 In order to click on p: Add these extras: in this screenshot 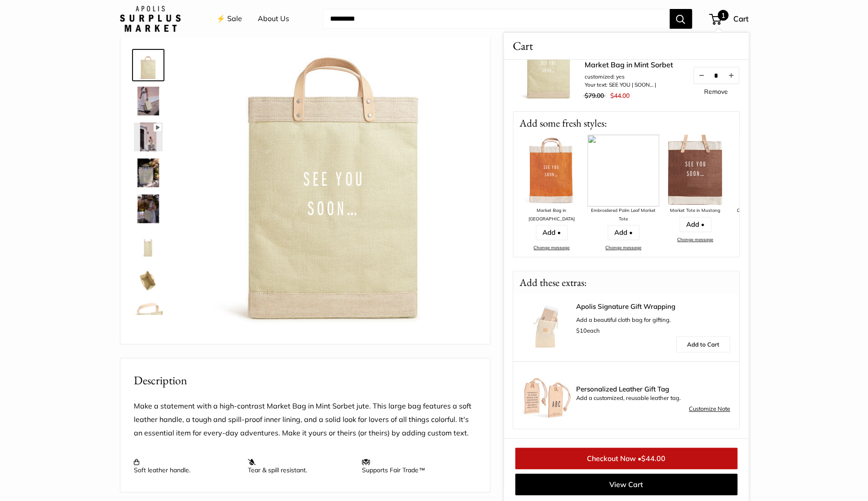, I will do `click(553, 282)`.